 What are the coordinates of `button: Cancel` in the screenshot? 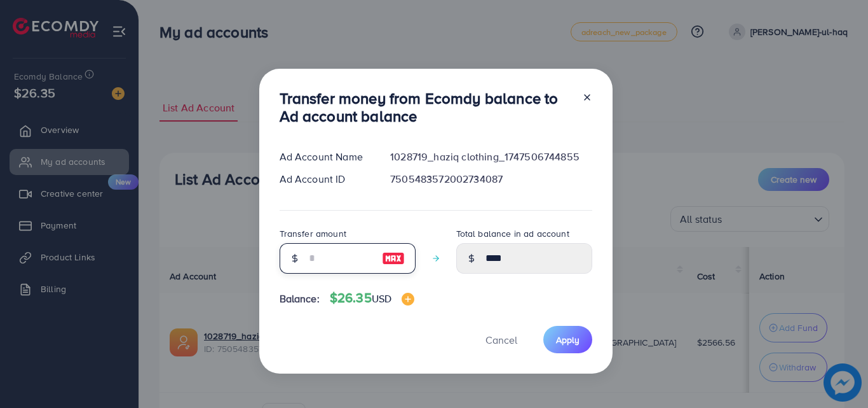 It's located at (502, 340).